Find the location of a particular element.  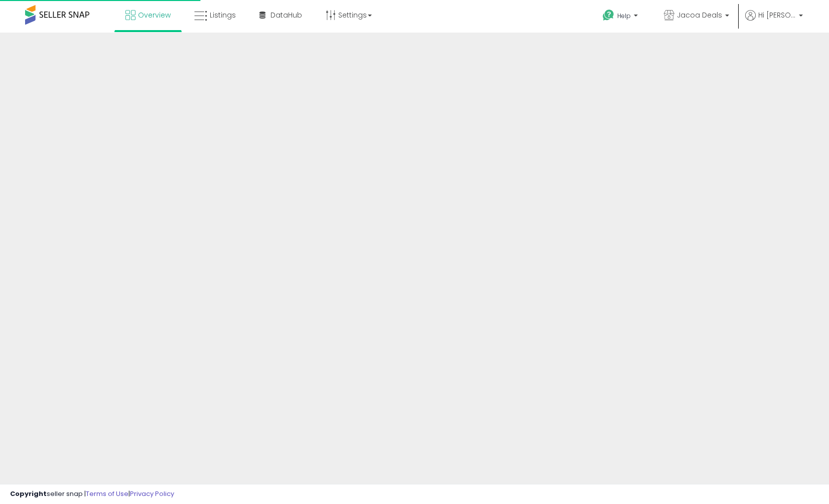

span: Jacoa Deals is located at coordinates (699, 15).